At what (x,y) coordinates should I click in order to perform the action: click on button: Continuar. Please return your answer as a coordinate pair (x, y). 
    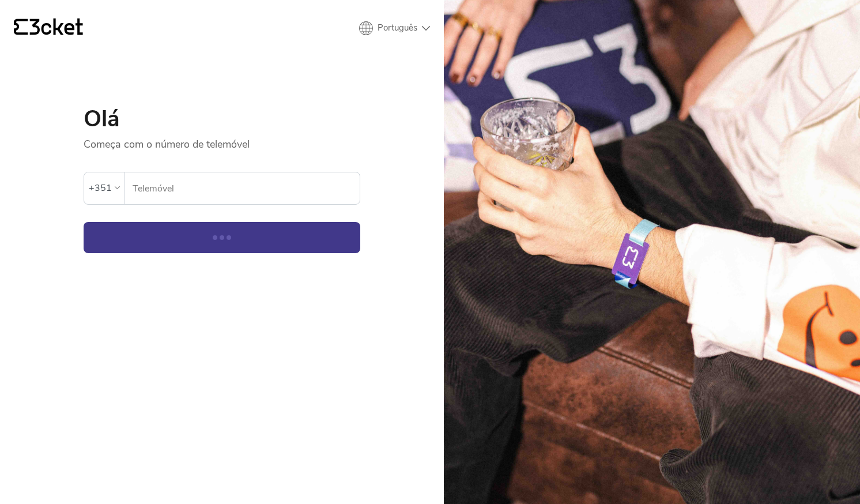
    Looking at the image, I should click on (222, 237).